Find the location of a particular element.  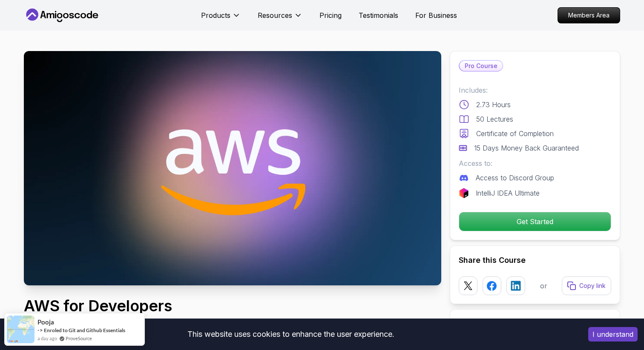

div: This website uses cookies to enhance the user experience. is located at coordinates (291, 334).